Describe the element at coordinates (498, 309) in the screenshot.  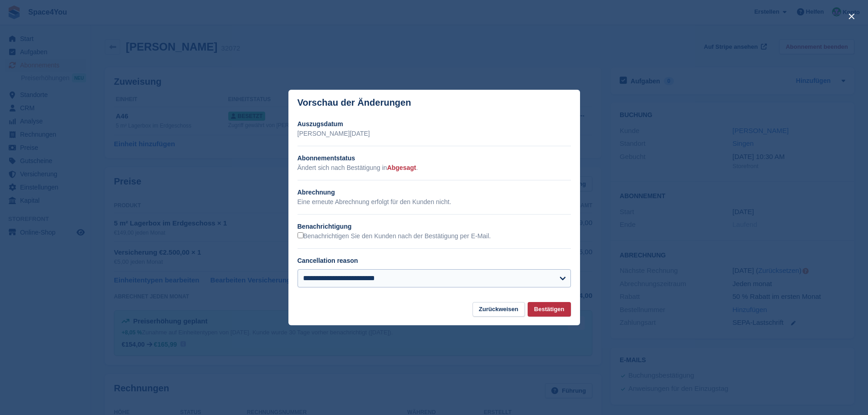
I see `button: Zurückweisen` at that location.